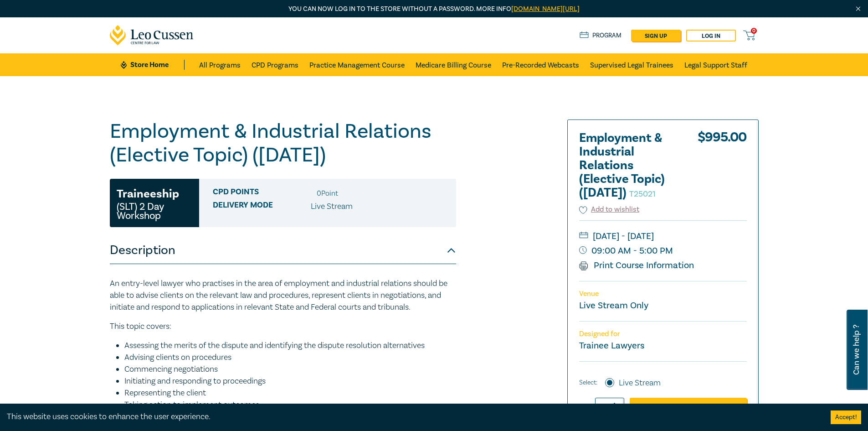  I want to click on p: Designed for, so click(663, 334).